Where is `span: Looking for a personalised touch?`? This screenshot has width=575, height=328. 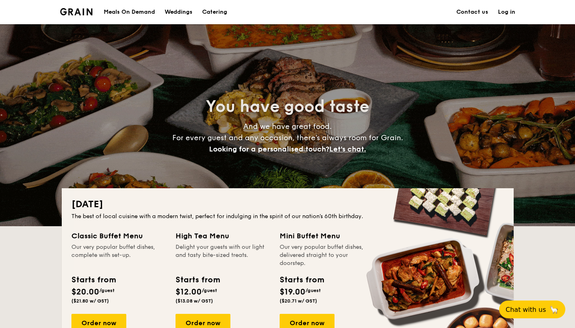
span: Looking for a personalised touch? is located at coordinates (269, 149).